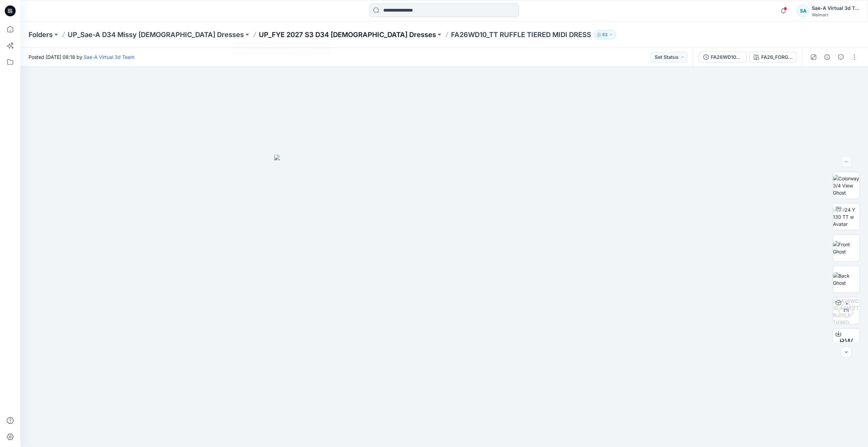 The height and width of the screenshot is (447, 868). Describe the element at coordinates (605, 34) in the screenshot. I see `button: 62` at that location.